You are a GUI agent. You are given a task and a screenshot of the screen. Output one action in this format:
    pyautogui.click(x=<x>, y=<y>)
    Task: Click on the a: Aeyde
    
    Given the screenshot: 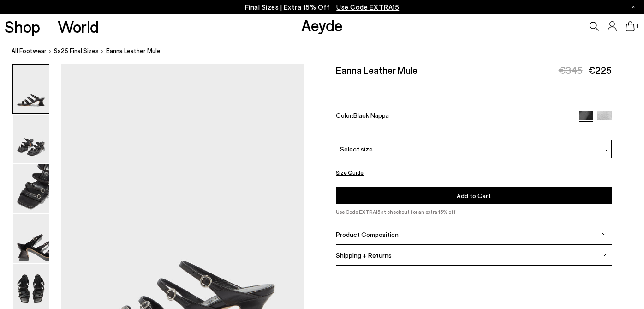 What is the action you would take?
    pyautogui.click(x=322, y=25)
    